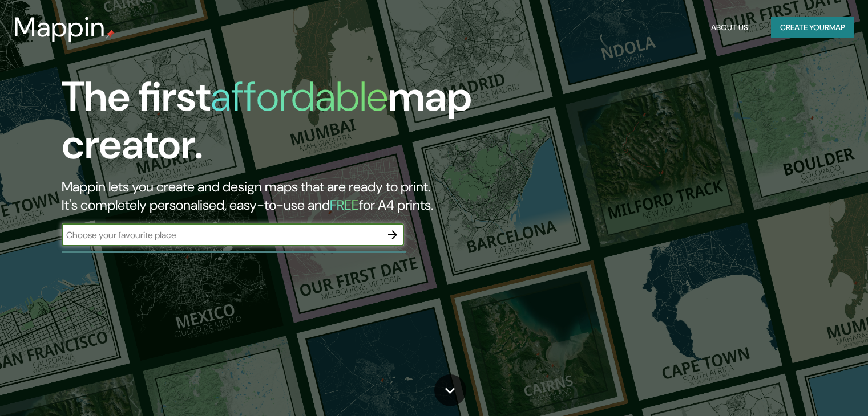 The image size is (868, 416). What do you see at coordinates (110, 34) in the screenshot?
I see `img: mappin-pin` at bounding box center [110, 34].